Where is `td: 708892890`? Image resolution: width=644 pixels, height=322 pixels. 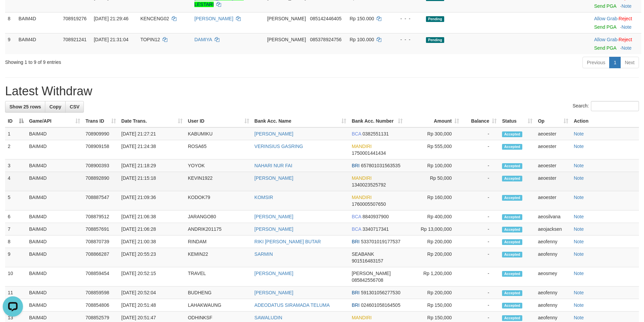
td: 708892890 is located at coordinates (101, 181).